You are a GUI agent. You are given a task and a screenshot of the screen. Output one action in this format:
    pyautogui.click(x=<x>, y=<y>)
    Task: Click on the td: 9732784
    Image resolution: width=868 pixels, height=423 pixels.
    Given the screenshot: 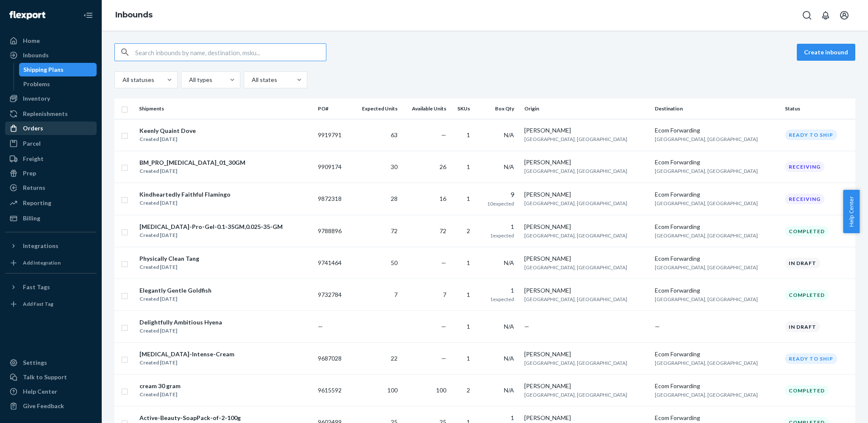 What is the action you would take?
    pyautogui.click(x=333, y=294)
    